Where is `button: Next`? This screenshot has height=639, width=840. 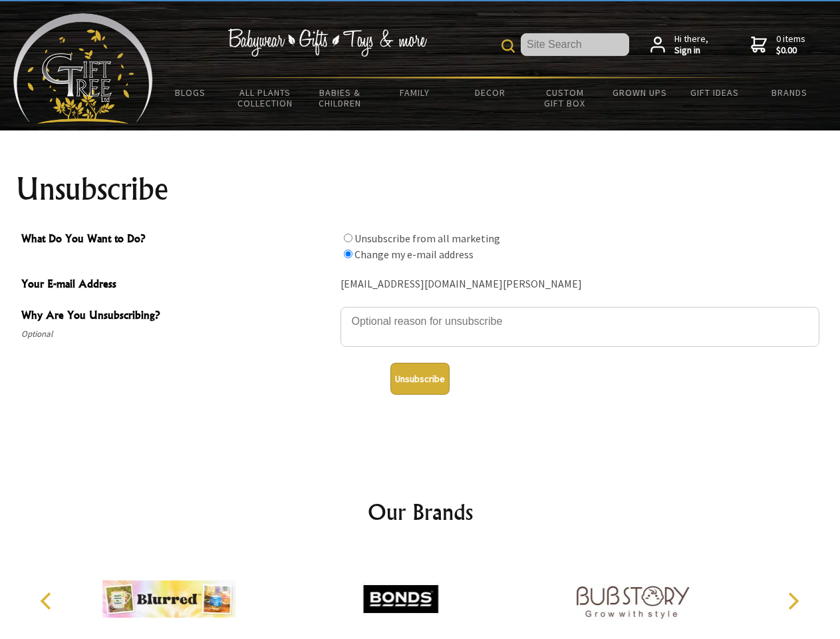
button: Next is located at coordinates (793, 601).